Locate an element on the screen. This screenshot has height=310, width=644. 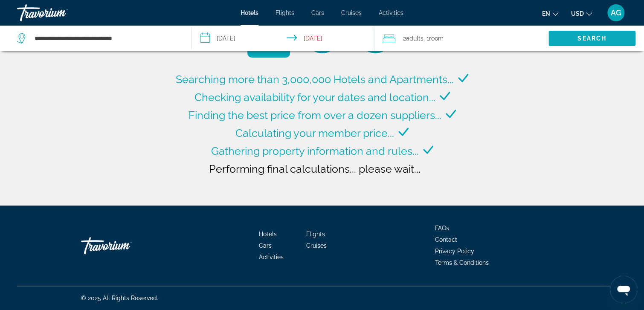
span: Checking availability for your dates and location... is located at coordinates (315, 97).